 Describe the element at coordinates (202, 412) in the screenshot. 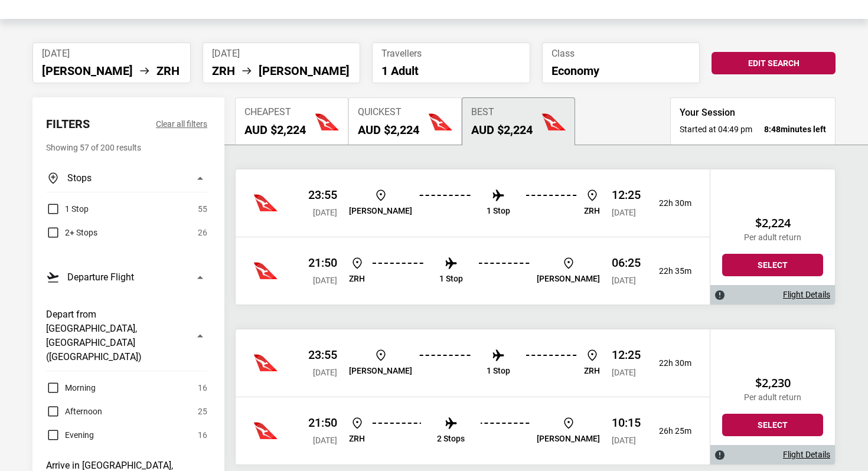

I see `span: 25` at that location.